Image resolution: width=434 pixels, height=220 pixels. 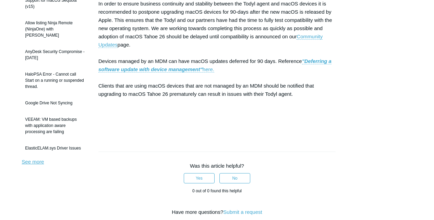 I want to click on strong: "Deferring a software update with device management", so click(x=215, y=65).